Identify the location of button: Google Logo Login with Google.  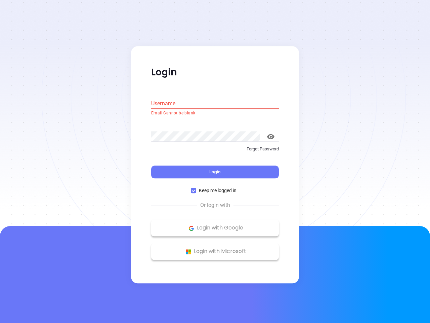
(215, 228).